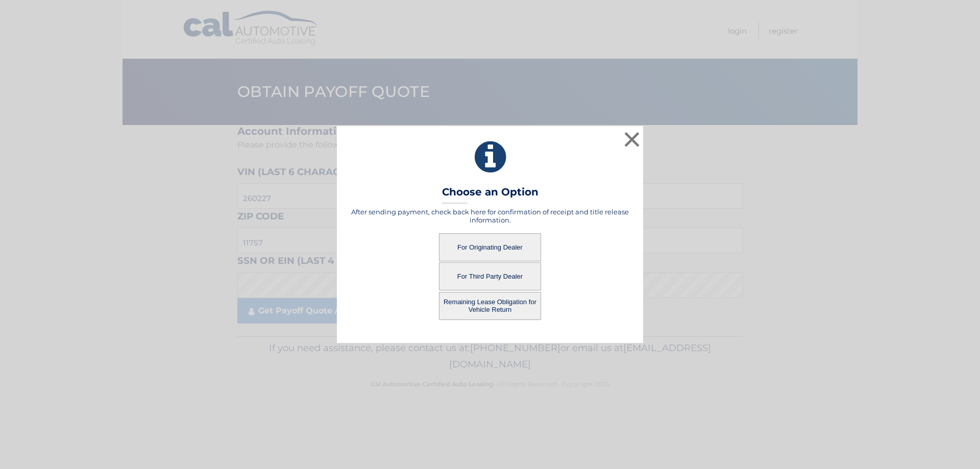  I want to click on button: For Third Party Dealer, so click(490, 276).